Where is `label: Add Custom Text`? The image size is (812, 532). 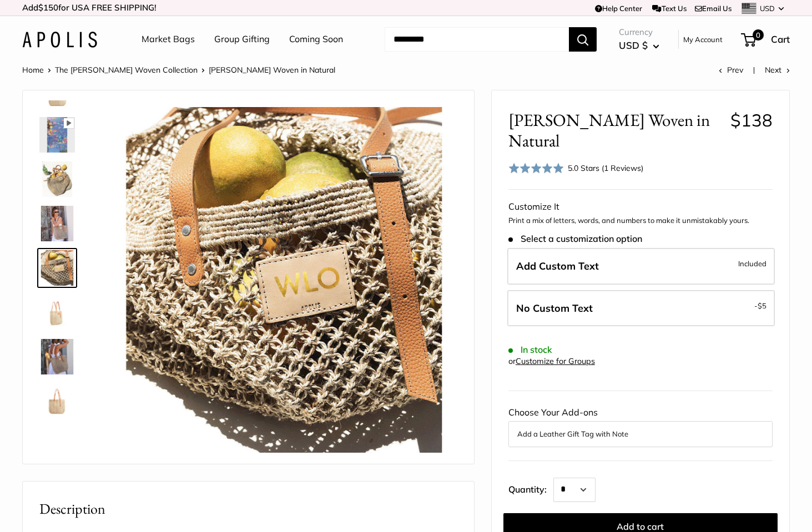 label: Add Custom Text is located at coordinates (641, 267).